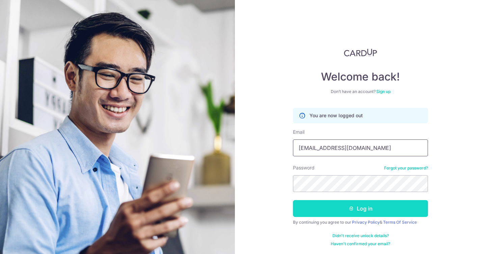 This screenshot has height=254, width=486. Describe the element at coordinates (360, 53) in the screenshot. I see `img: CardUp Logo` at that location.